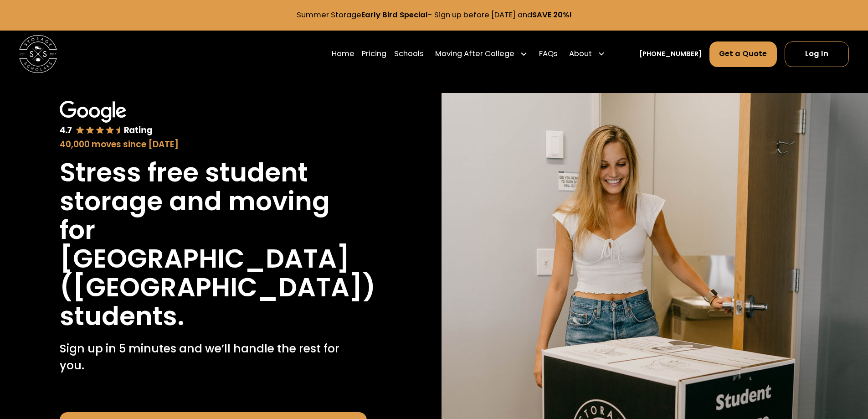  I want to click on h1: students., so click(122, 316).